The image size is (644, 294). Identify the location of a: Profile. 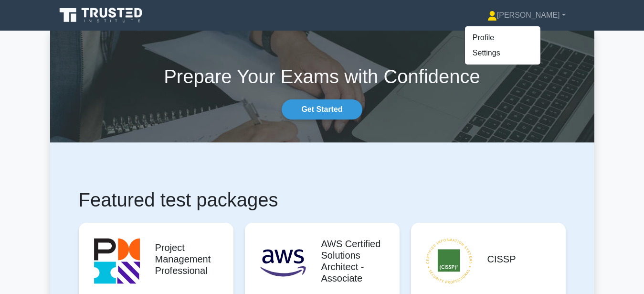
(503, 38).